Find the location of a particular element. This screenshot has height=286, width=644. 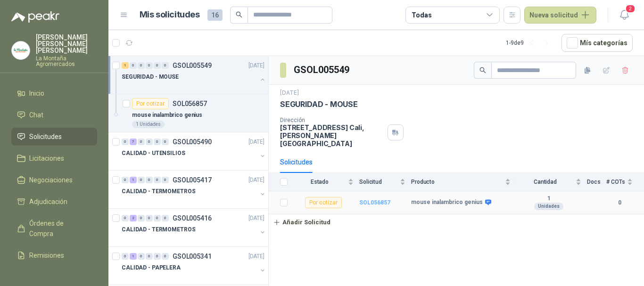

b: 0 is located at coordinates (620, 203).